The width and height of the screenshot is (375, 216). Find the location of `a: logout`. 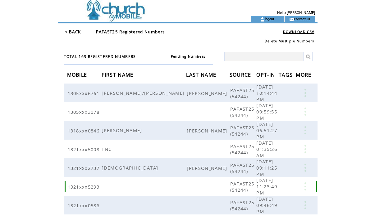

a: logout is located at coordinates (270, 19).